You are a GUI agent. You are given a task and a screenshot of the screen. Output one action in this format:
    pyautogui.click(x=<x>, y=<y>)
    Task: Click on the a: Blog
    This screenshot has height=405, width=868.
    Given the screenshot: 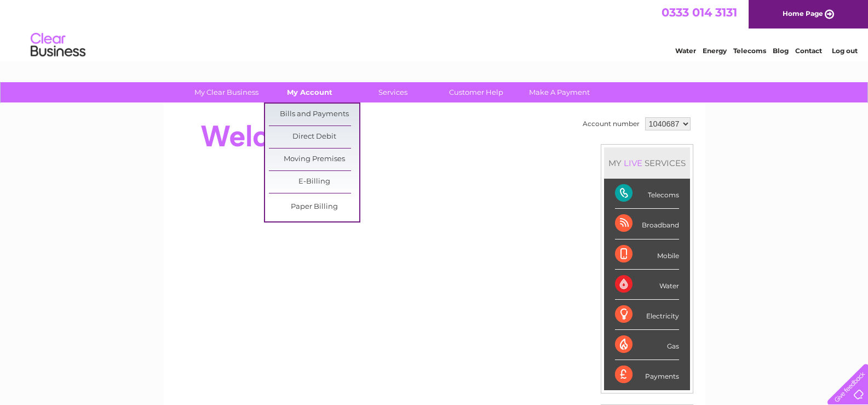 What is the action you would take?
    pyautogui.click(x=781, y=50)
    